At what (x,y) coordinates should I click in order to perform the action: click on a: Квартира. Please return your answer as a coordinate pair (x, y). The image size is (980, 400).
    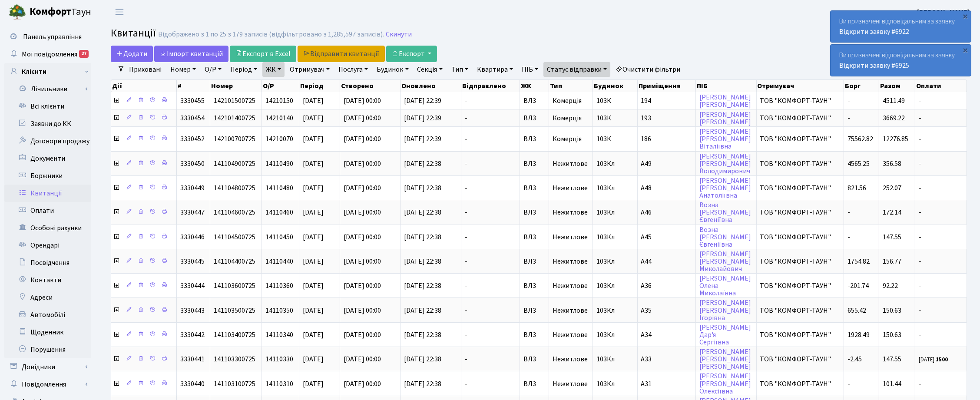
    Looking at the image, I should click on (495, 69).